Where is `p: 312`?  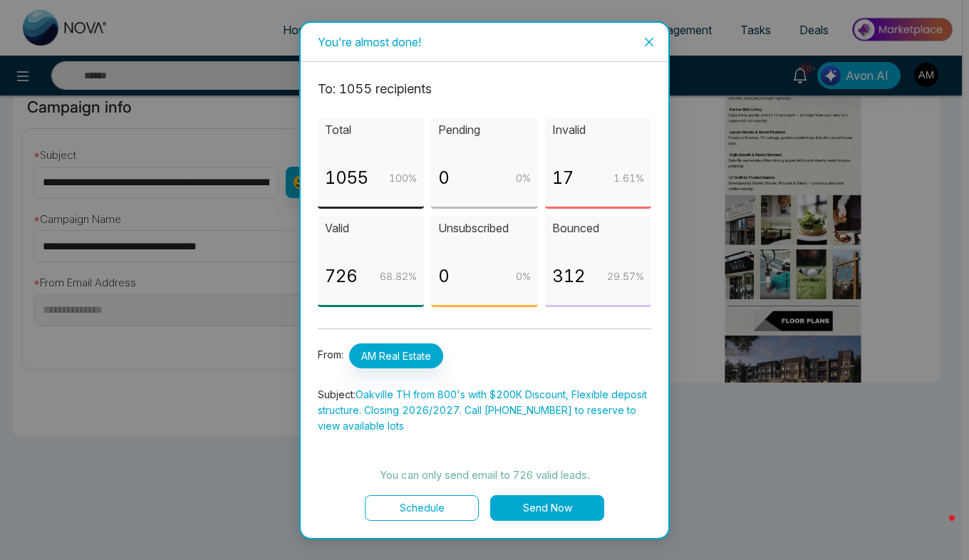
p: 312 is located at coordinates (568, 276).